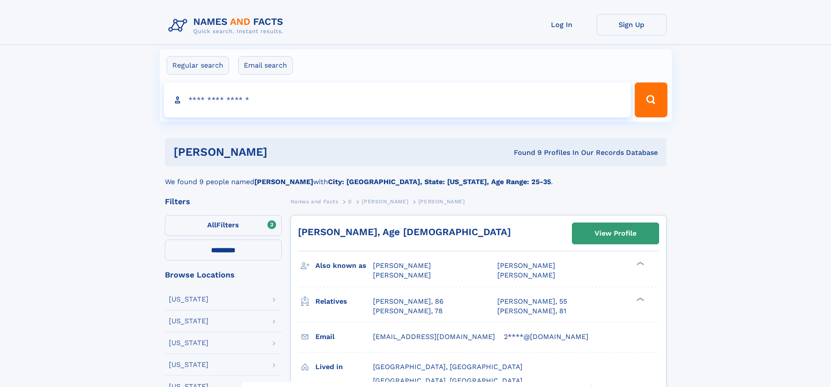  I want to click on h3: Email, so click(344, 337).